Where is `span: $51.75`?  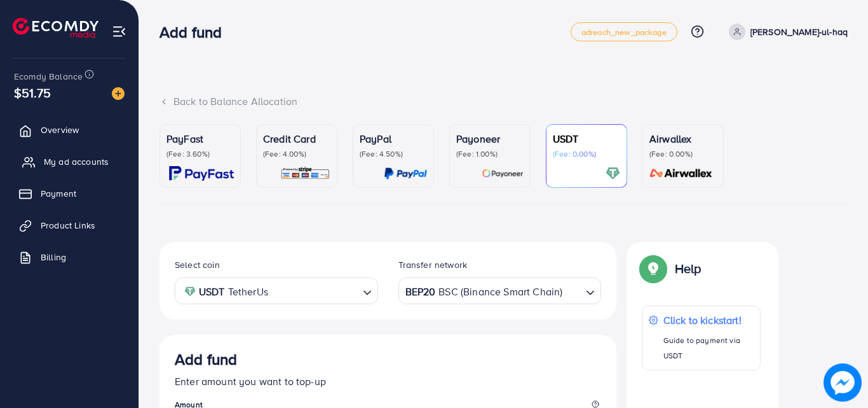 span: $51.75 is located at coordinates (32, 92).